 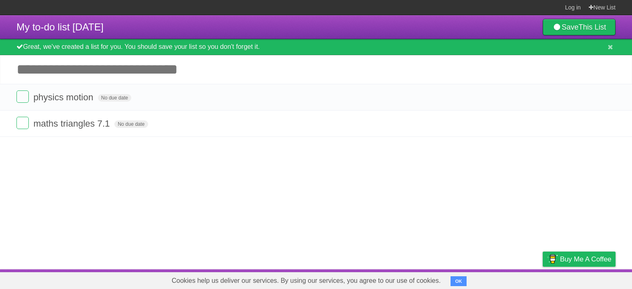 What do you see at coordinates (72, 124) in the screenshot?
I see `span: maths triangles 7.1` at bounding box center [72, 124].